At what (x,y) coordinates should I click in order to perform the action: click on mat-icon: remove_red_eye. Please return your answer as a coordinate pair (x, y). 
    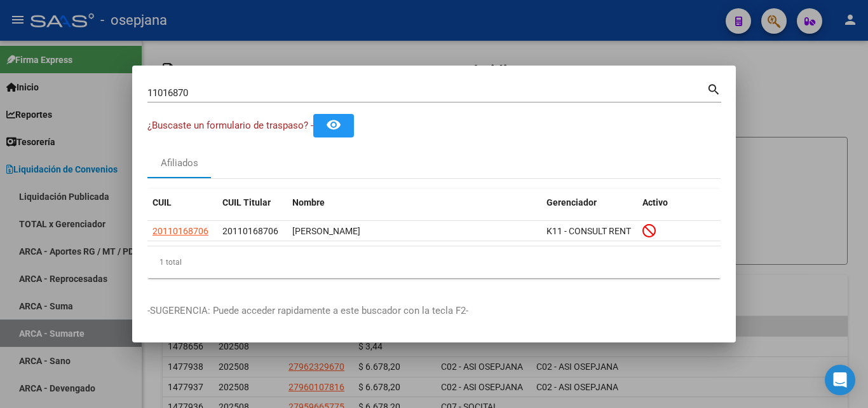
    Looking at the image, I should click on (334, 125).